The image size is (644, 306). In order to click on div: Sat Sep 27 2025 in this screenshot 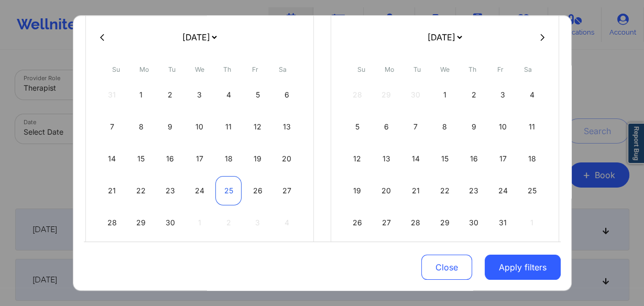, I will do `click(287, 191)`.